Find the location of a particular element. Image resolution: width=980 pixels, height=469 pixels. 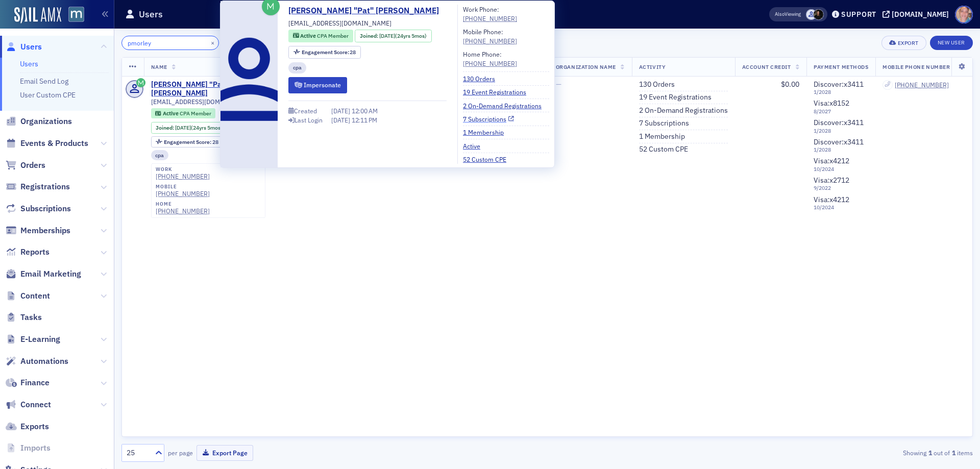

div: mobile is located at coordinates (183, 187).